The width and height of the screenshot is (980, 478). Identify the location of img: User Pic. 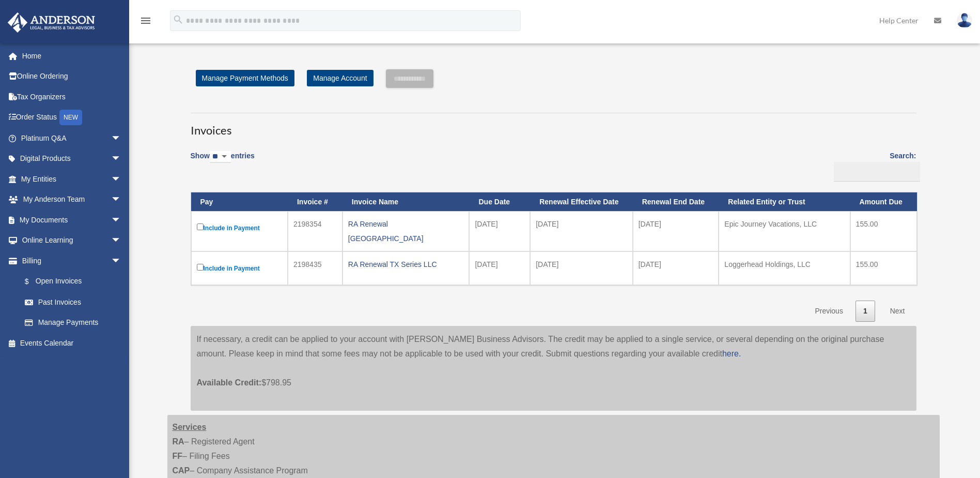
(964, 20).